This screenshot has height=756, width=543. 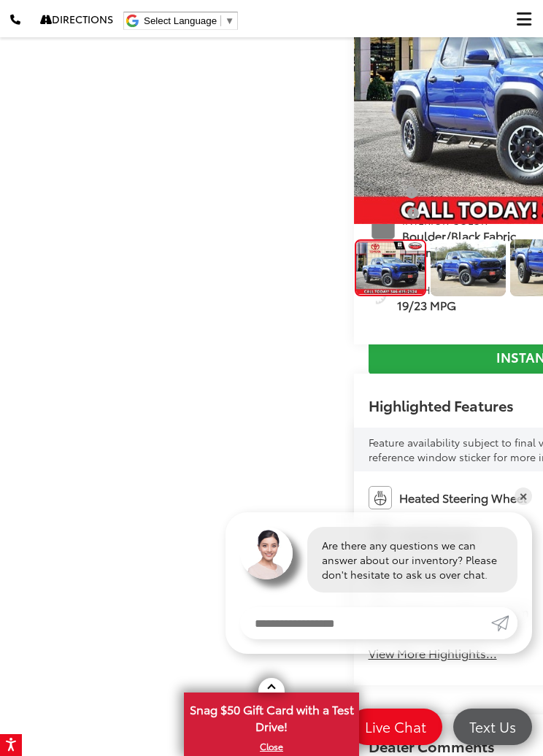 I want to click on a: Expand Photo 1, so click(x=468, y=268).